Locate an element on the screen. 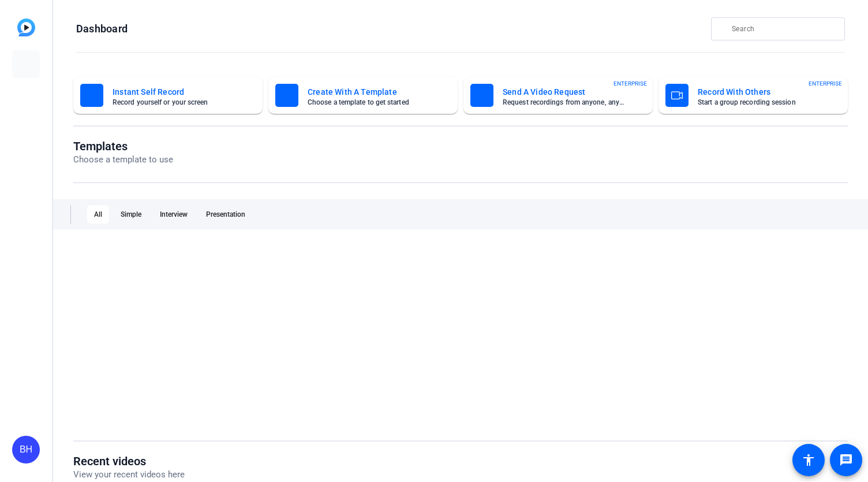 Image resolution: width=868 pixels, height=482 pixels. div: BH is located at coordinates (26, 449).